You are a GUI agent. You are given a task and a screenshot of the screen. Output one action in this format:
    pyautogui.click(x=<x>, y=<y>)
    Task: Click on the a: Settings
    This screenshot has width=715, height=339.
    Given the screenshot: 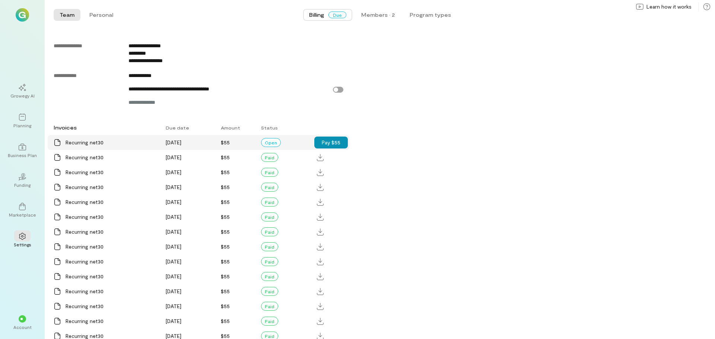 What is the action you would take?
    pyautogui.click(x=22, y=240)
    